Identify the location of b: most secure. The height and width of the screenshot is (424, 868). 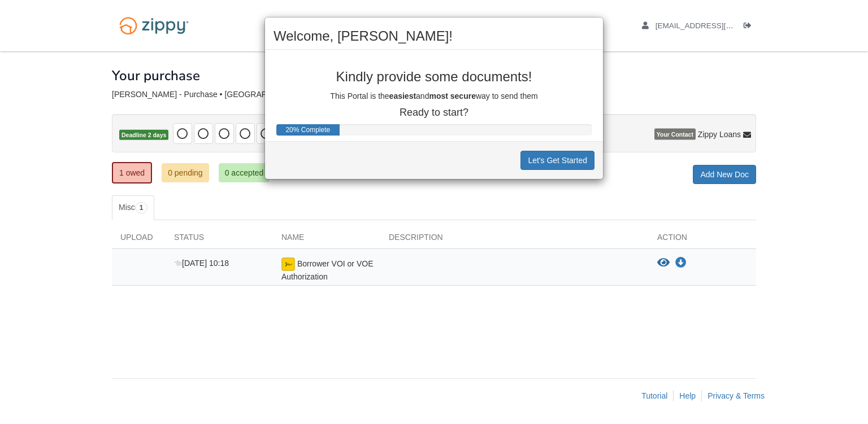
(452, 96).